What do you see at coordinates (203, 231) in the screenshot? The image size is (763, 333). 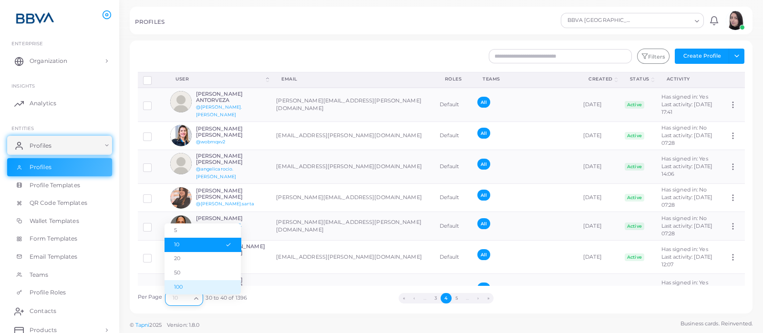 I see `li: 5` at bounding box center [203, 231].